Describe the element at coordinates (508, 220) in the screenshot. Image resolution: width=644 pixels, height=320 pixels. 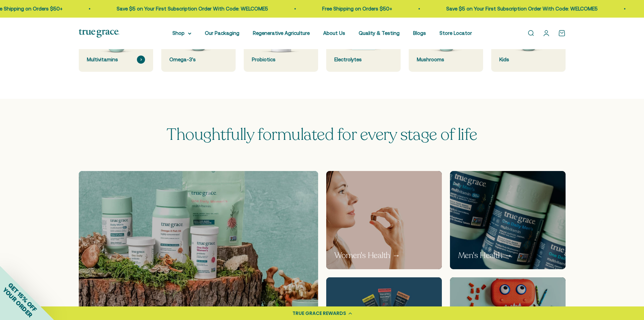
I see `img: True Grace One Daily Men's multivitamin bottles on a blue background` at that location.